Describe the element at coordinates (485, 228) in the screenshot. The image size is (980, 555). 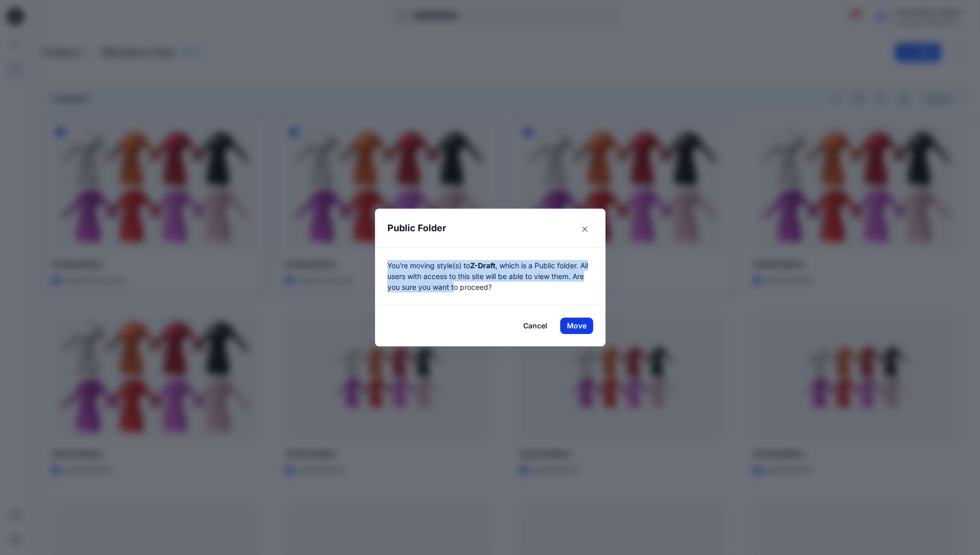
I see `header: Public Folder` at that location.